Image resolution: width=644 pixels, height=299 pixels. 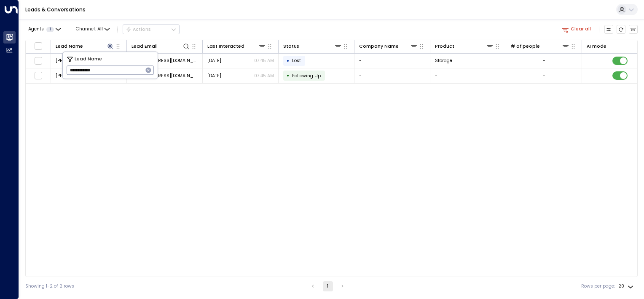 I want to click on span: Aug 20, 2025, so click(x=214, y=61).